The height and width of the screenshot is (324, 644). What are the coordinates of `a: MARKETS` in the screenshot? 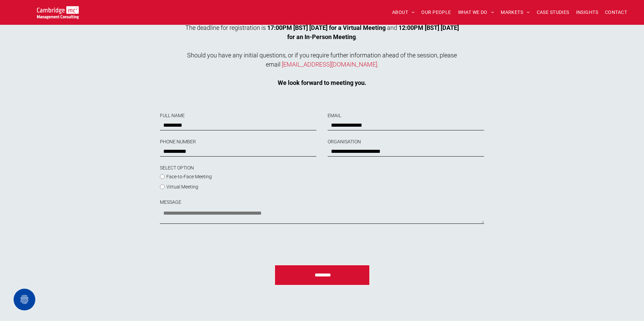 It's located at (515, 12).